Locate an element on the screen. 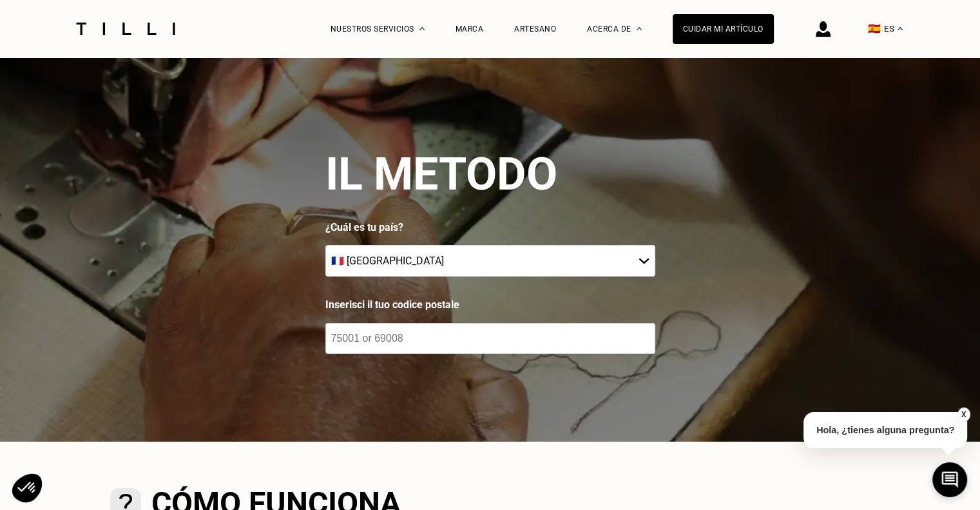  h2: Il metodo is located at coordinates (442, 174).